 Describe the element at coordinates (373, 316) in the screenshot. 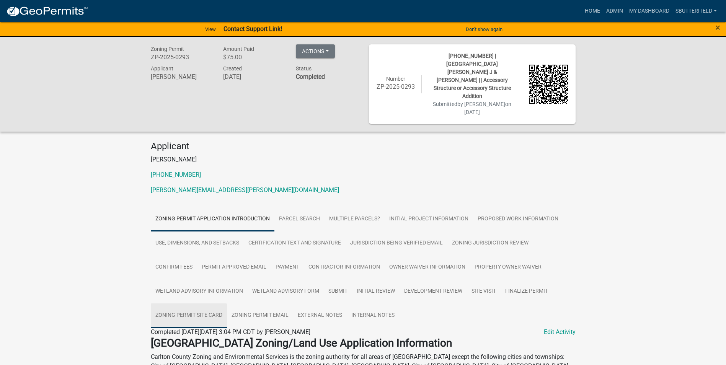

I see `a: Internal Notes` at that location.